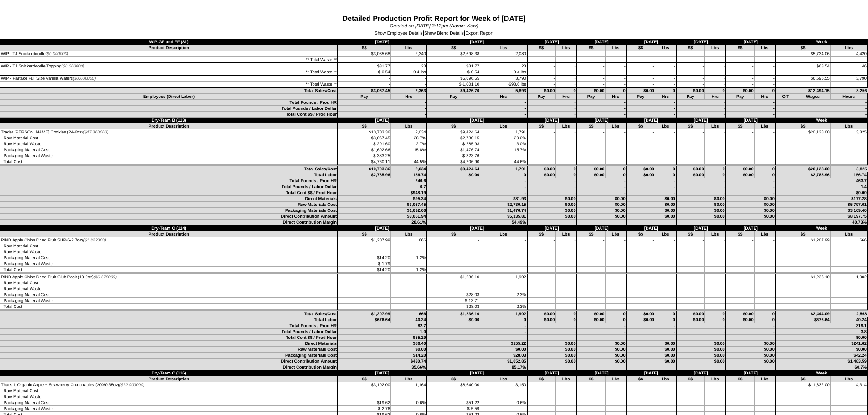 The height and width of the screenshot is (415, 868). What do you see at coordinates (454, 78) in the screenshot?
I see `td: $6,696.55` at bounding box center [454, 78].